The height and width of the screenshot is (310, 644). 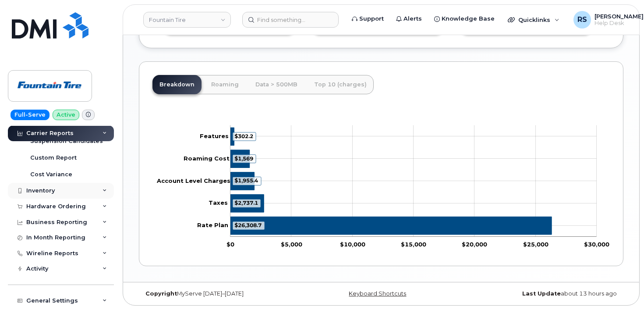 What do you see at coordinates (414, 244) in the screenshot?
I see `tspan: $15,000` at bounding box center [414, 244].